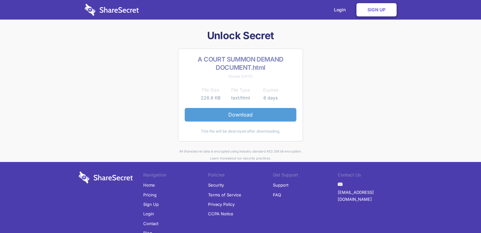  What do you see at coordinates (370, 176) in the screenshot?
I see `li: Contact Us` at bounding box center [370, 176].